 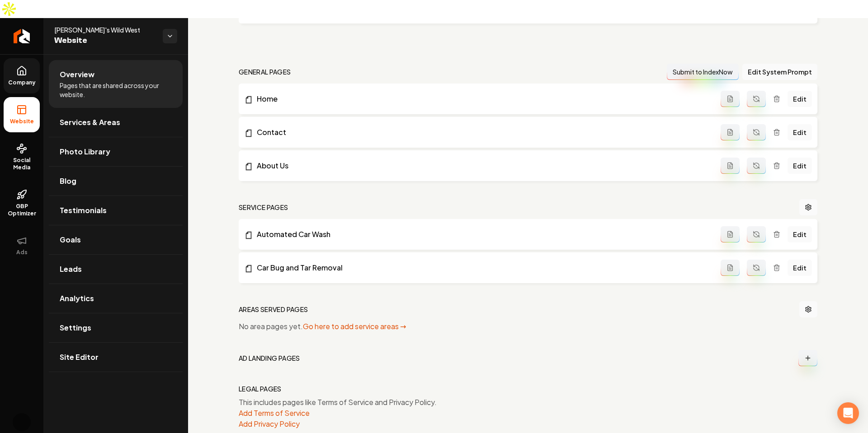 What do you see at coordinates (482, 234) in the screenshot?
I see `a: Automated Car Wash` at bounding box center [482, 234].